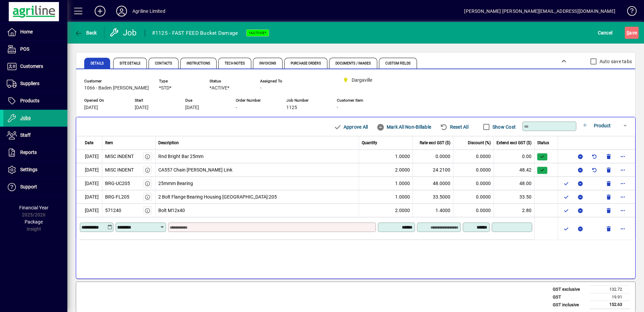 The width and height of the screenshot is (644, 312). Describe the element at coordinates (362, 80) in the screenshot. I see `span: Dargaville` at that location.